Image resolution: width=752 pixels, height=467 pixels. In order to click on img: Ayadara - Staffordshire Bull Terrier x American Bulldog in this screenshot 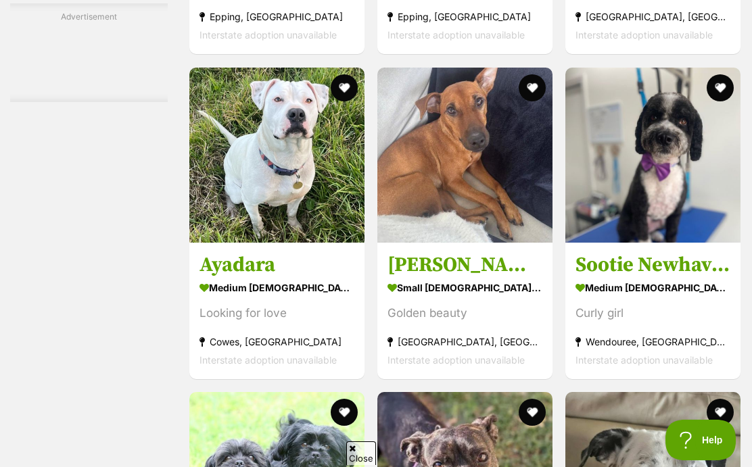, I will do `click(277, 155)`.